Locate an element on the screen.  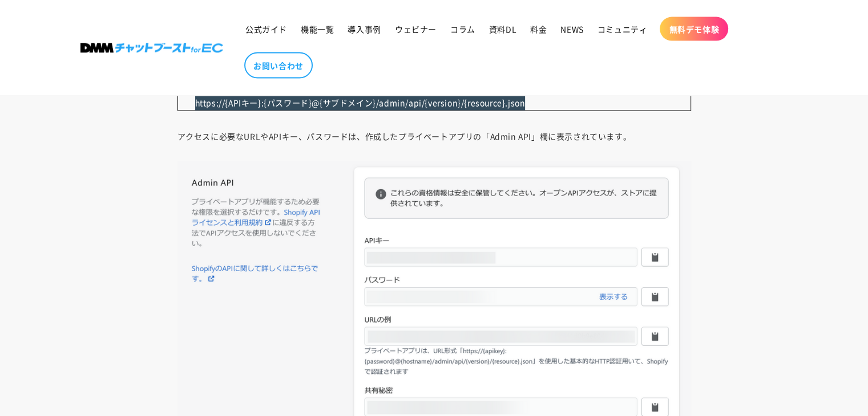
span: ウェビナー is located at coordinates (415, 29).